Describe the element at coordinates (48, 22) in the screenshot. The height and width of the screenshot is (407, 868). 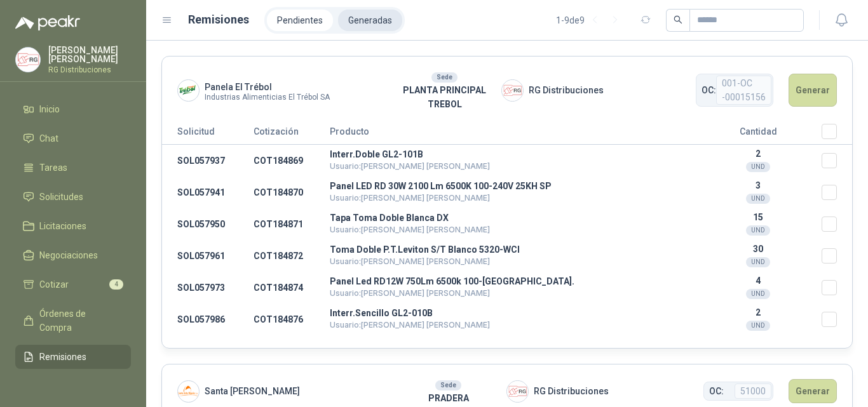
I see `img: Logo peakr` at that location.